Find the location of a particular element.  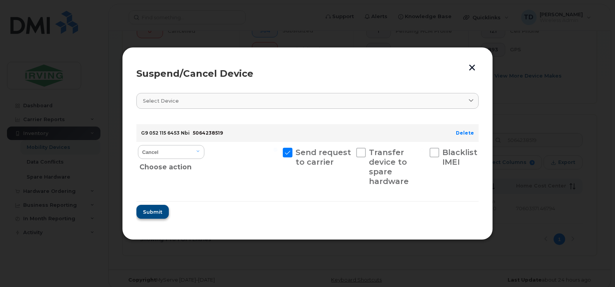

span: Select device is located at coordinates (161, 101).